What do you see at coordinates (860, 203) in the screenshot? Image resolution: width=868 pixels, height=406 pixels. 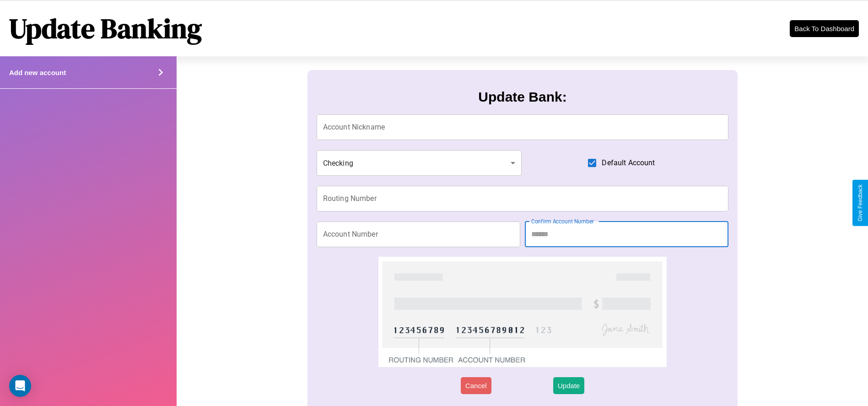 I see `div: Give Feedback` at bounding box center [860, 203].